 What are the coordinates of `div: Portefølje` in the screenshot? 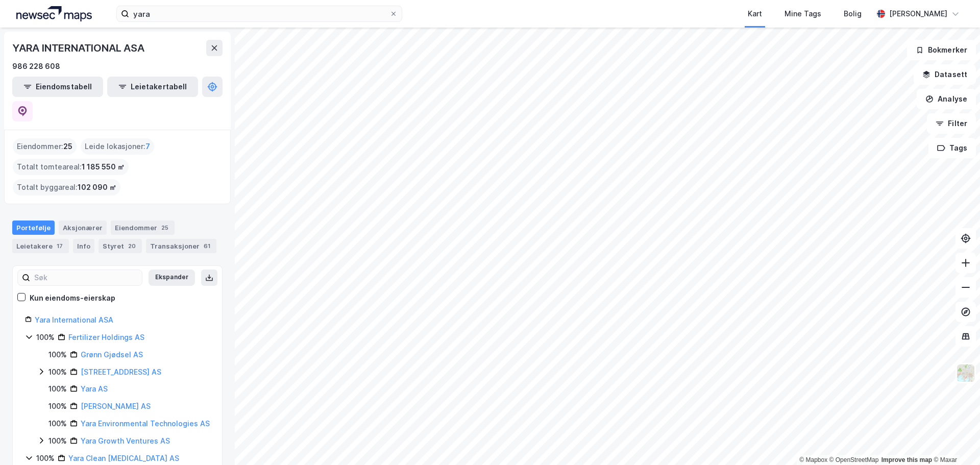 It's located at (33, 227).